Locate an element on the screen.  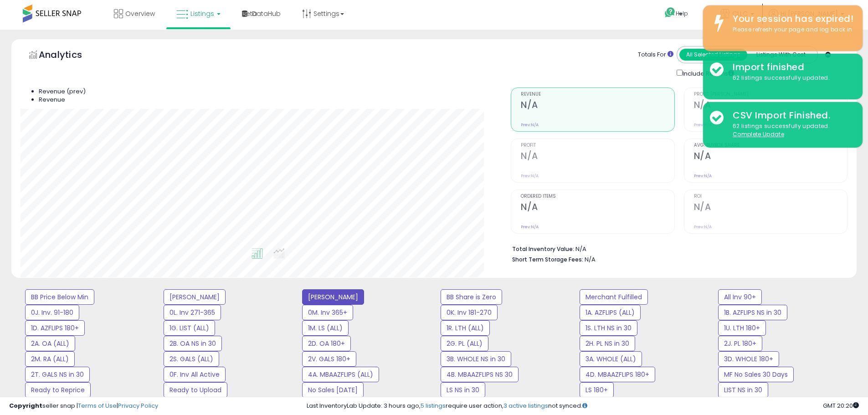
button: 1G. LIST (ALL) is located at coordinates (190, 328).